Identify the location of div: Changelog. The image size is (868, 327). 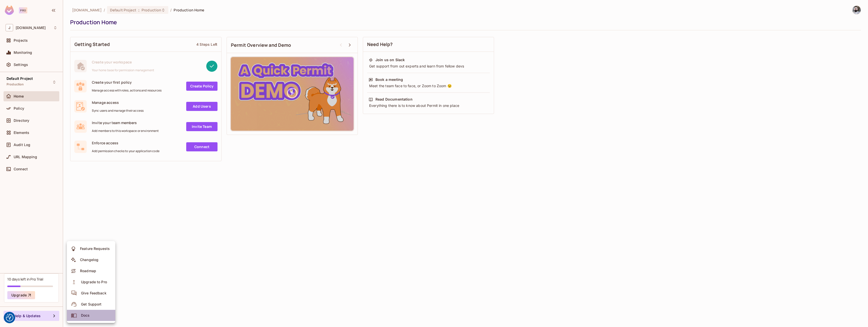
(89, 260).